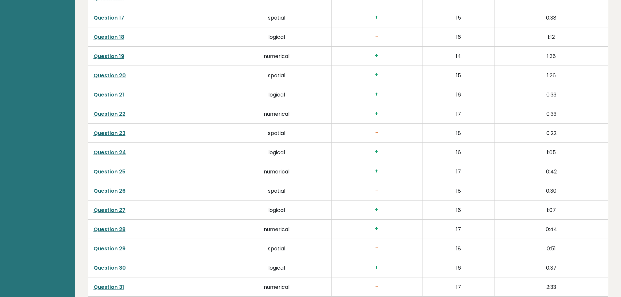 The image size is (621, 297). Describe the element at coordinates (551, 56) in the screenshot. I see `td: 1:36` at that location.